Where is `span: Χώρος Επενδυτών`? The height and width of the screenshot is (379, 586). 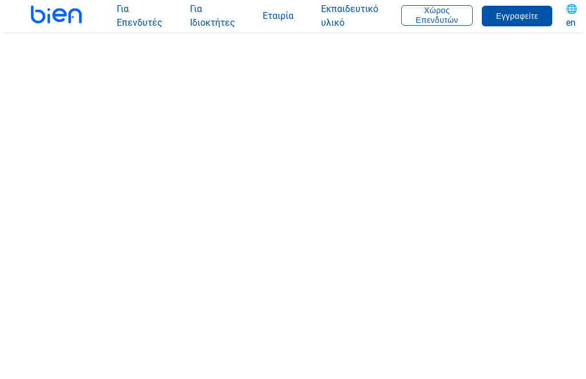 span: Χώρος Επενδυτών is located at coordinates (437, 15).